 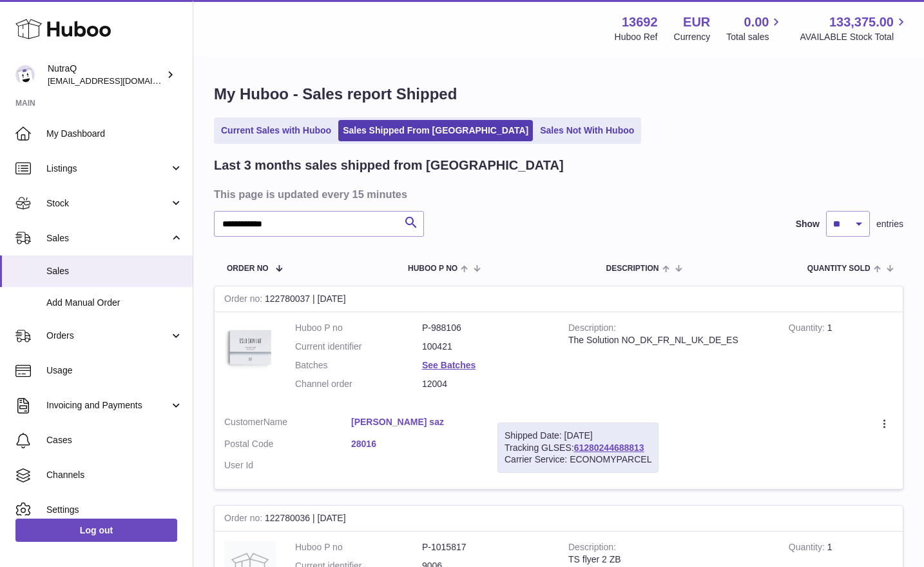 What do you see at coordinates (115, 440) in the screenshot?
I see `span: Cases` at bounding box center [115, 440].